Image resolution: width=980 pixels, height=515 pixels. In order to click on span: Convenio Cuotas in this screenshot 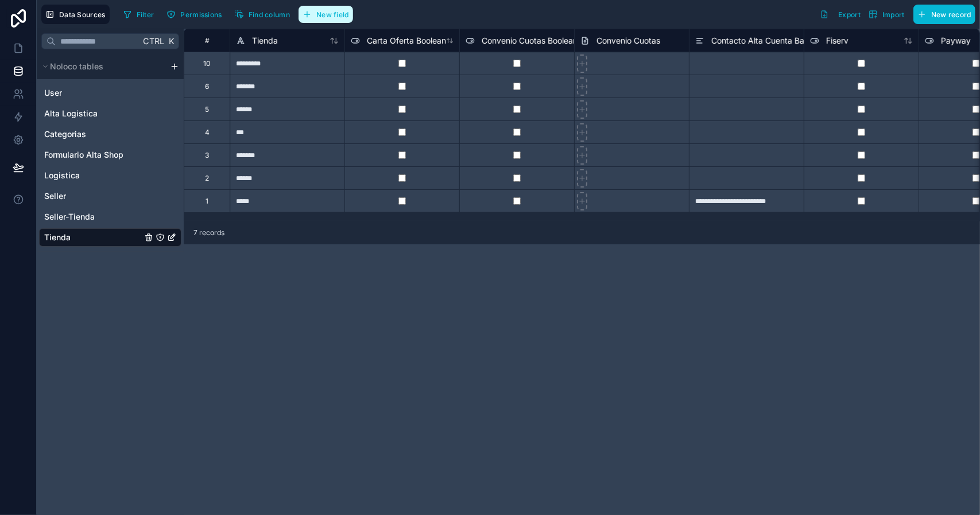, I will do `click(628, 41)`.